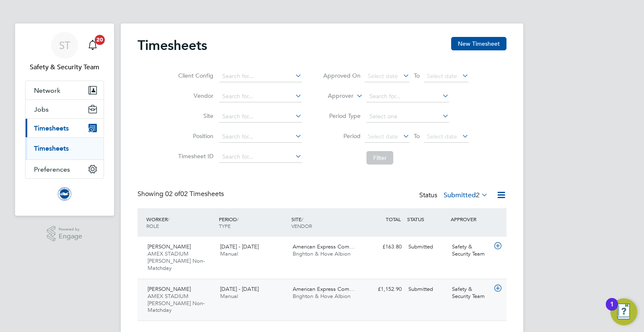 Image resolution: width=644 pixels, height=332 pixels. I want to click on span: 2, so click(477, 195).